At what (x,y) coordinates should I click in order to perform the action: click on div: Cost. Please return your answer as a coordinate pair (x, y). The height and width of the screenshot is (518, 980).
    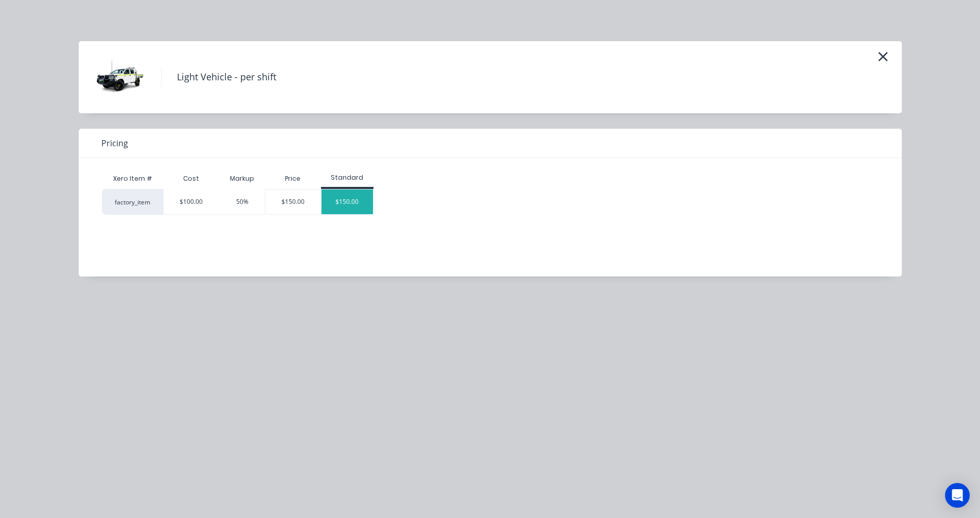
    Looking at the image, I should click on (191, 178).